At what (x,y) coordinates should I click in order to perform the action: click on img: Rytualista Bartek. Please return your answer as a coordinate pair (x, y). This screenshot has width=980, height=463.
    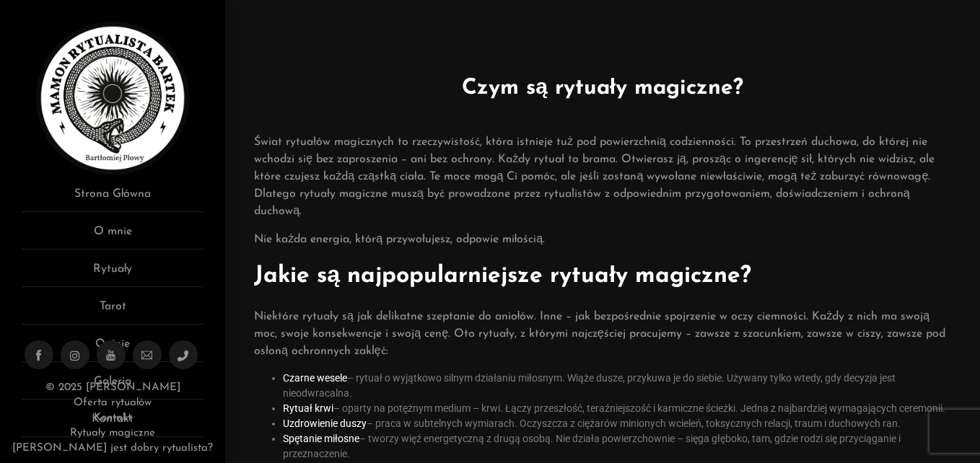
    Looking at the image, I should click on (113, 98).